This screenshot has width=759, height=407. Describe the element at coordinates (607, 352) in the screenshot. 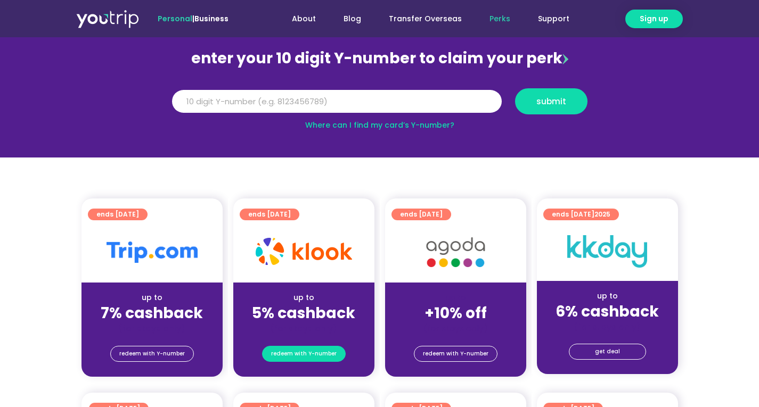

I see `span: get deal` at that location.